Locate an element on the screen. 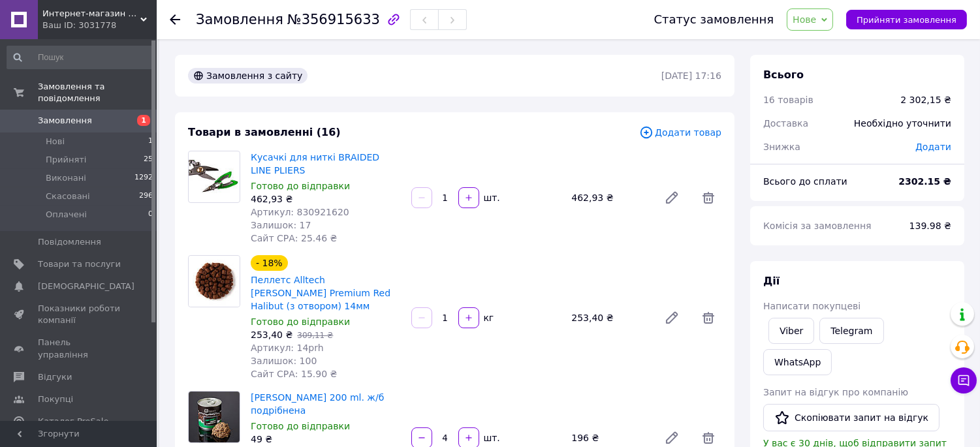  span: Оплачені is located at coordinates (66, 215).